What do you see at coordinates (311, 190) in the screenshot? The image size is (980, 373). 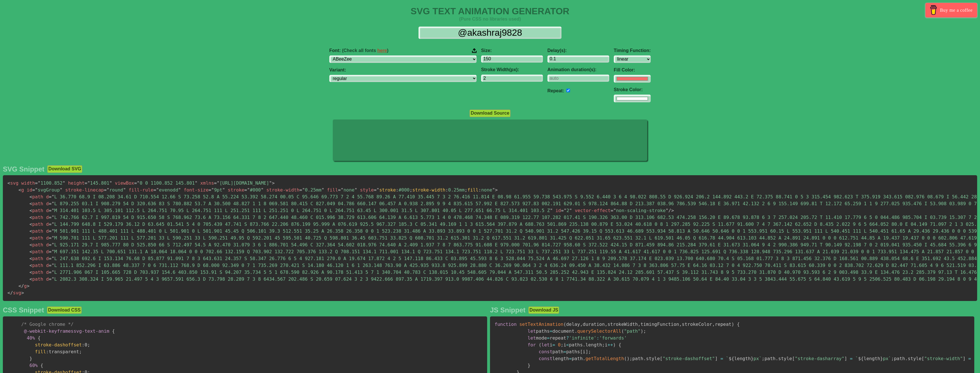 I see `span: 0.25mm` at bounding box center [311, 190].